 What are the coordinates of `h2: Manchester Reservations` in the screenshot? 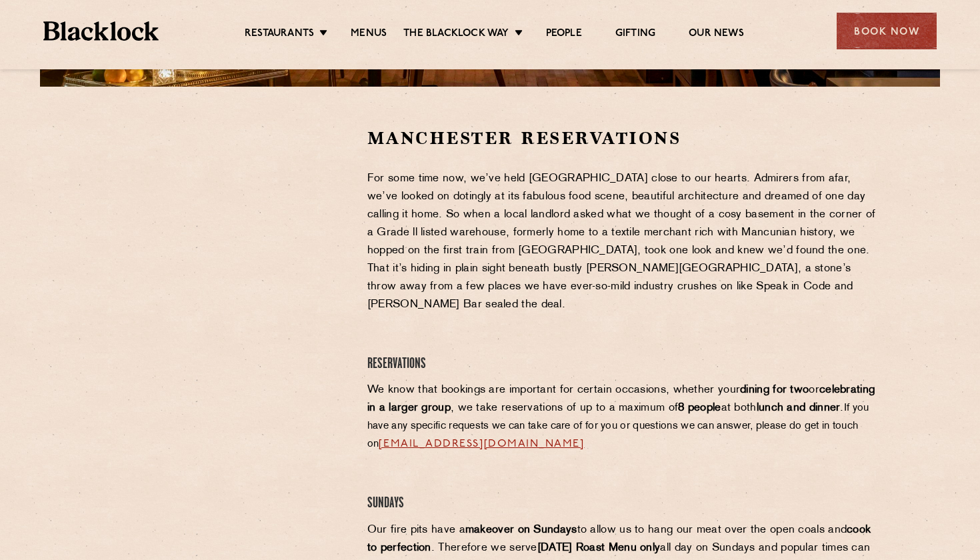 It's located at (622, 138).